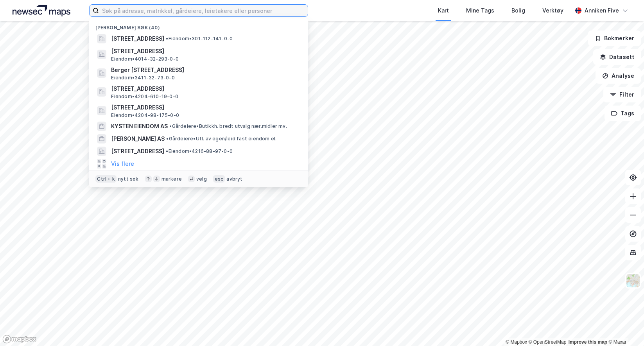 The image size is (644, 346). I want to click on div: markere, so click(172, 179).